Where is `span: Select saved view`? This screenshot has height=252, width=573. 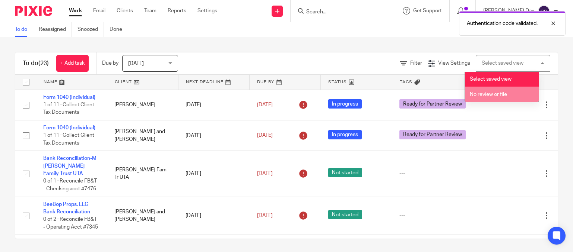 span: Select saved view is located at coordinates (490, 79).